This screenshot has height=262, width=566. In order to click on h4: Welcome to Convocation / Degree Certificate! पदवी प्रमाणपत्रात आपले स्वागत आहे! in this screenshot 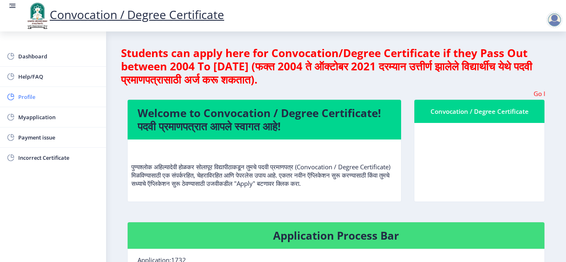, I will do `click(264, 120)`.